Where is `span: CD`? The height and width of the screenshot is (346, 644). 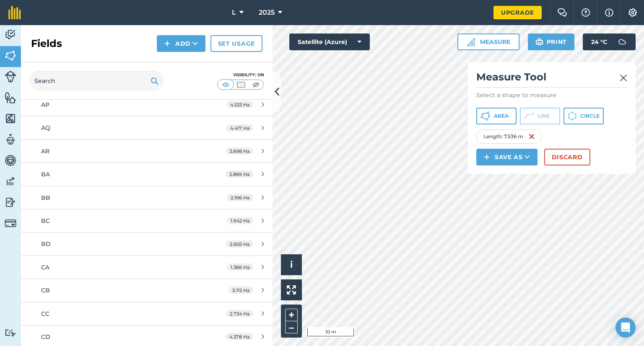 span: CD is located at coordinates (46, 337).